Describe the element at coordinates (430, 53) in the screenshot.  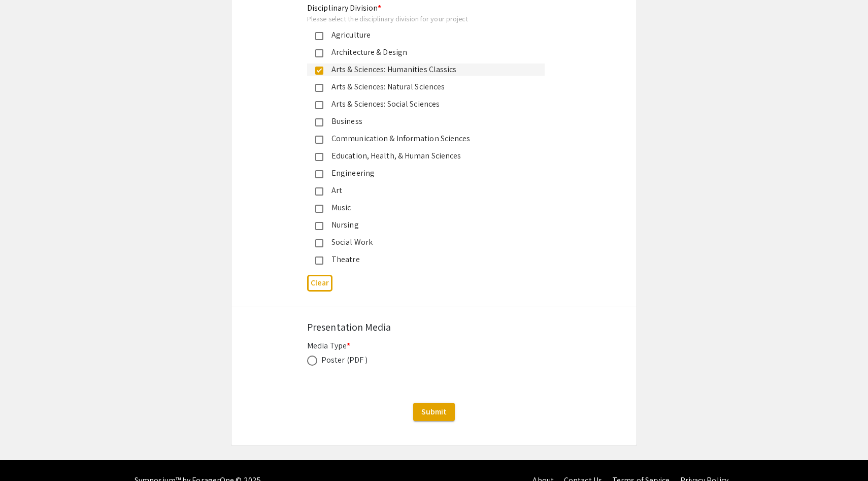
I see `div: Architecture & Design` at that location.